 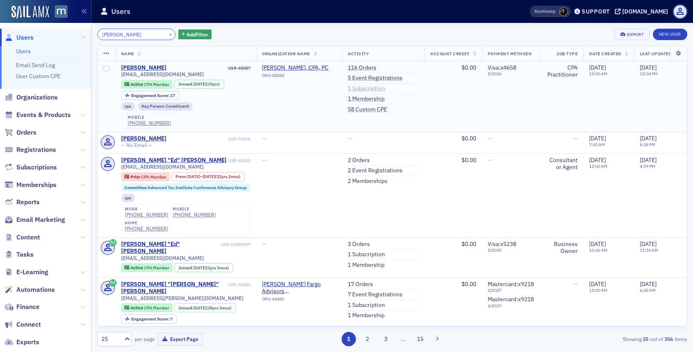 I want to click on a: E-Learning, so click(x=26, y=272).